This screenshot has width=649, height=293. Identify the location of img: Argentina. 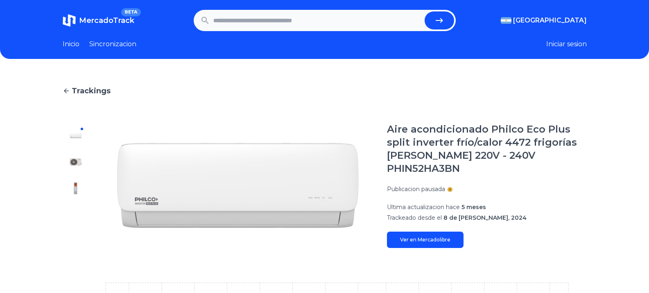
(506, 20).